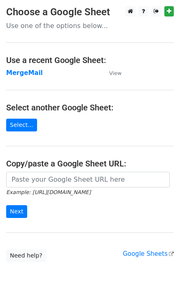 Image resolution: width=180 pixels, height=295 pixels. Describe the element at coordinates (88, 180) in the screenshot. I see `input: Paste your Google Sheet URL here` at that location.